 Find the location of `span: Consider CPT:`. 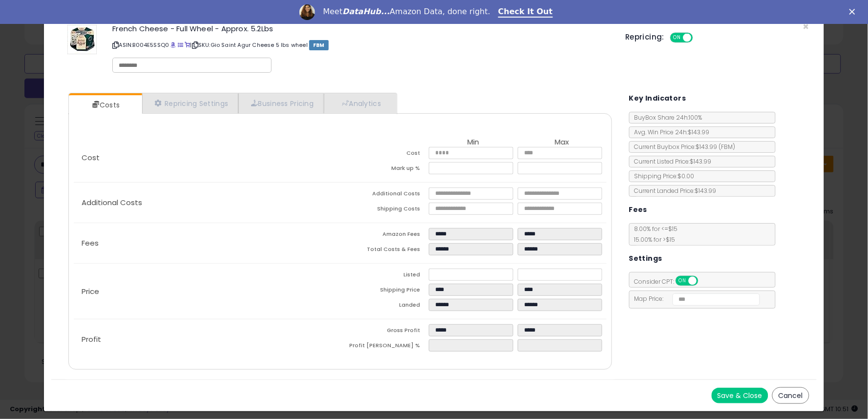

span: Consider CPT: is located at coordinates (670, 281).